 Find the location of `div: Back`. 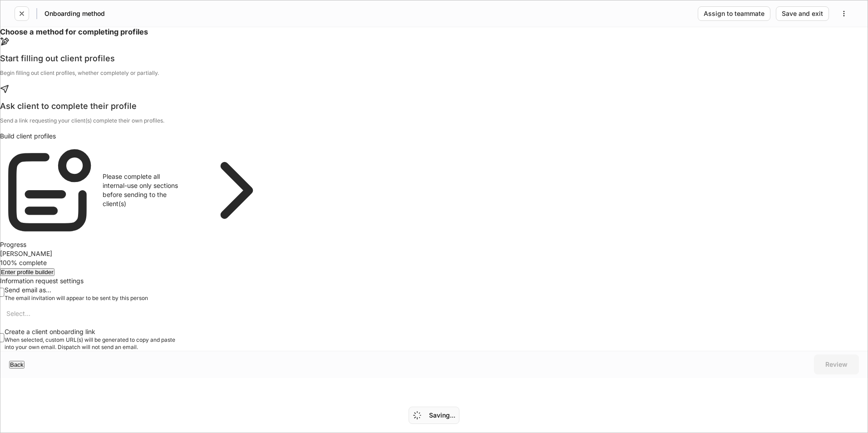

div: Back is located at coordinates (17, 365).